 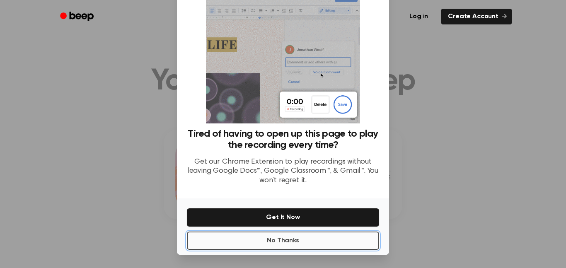 What do you see at coordinates (77, 17) in the screenshot?
I see `a: Beep` at bounding box center [77, 17].